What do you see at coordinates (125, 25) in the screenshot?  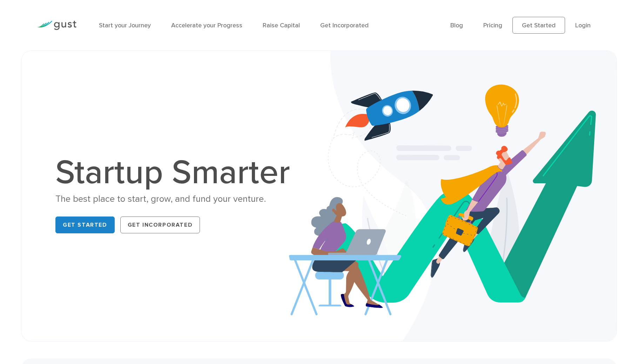 I see `a: Start your Journey` at bounding box center [125, 25].